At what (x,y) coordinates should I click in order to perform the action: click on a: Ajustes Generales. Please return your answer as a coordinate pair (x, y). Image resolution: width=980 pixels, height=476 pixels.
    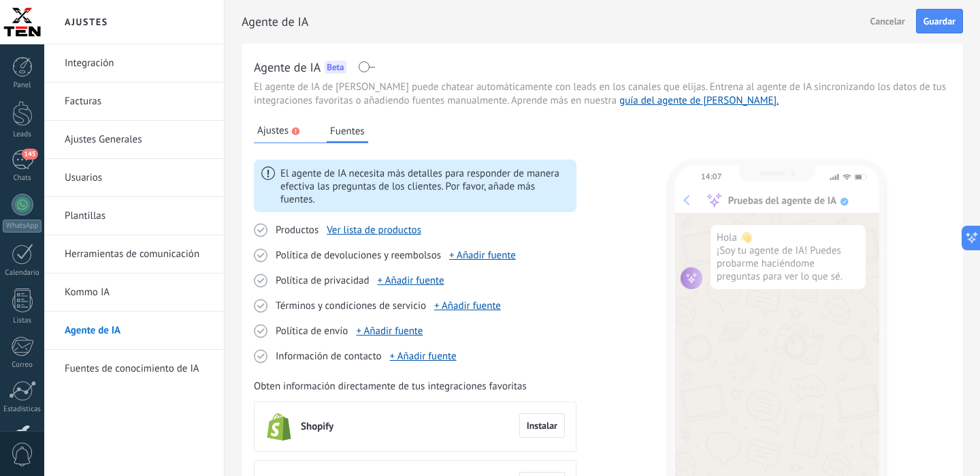
    Looking at the image, I should click on (138, 140).